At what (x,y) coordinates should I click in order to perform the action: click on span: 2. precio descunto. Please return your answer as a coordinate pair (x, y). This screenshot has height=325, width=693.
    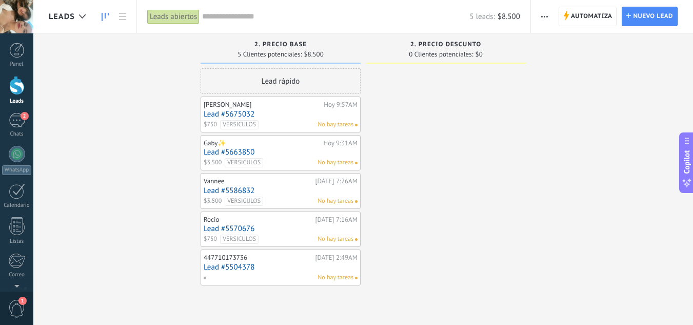
    Looking at the image, I should click on (446, 45).